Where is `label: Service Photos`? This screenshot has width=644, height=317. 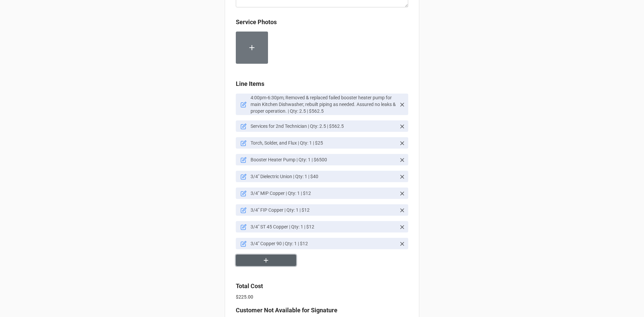 label: Service Photos is located at coordinates (256, 22).